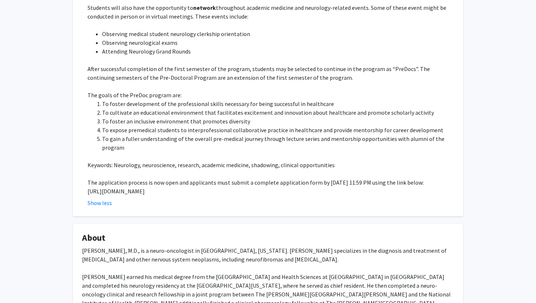 This screenshot has width=536, height=303. What do you see at coordinates (100, 203) in the screenshot?
I see `button: Show less` at bounding box center [100, 203].